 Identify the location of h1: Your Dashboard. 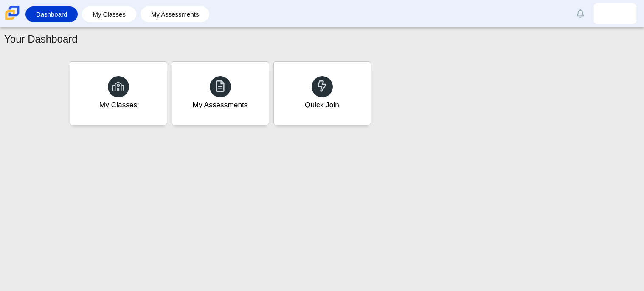
(41, 39).